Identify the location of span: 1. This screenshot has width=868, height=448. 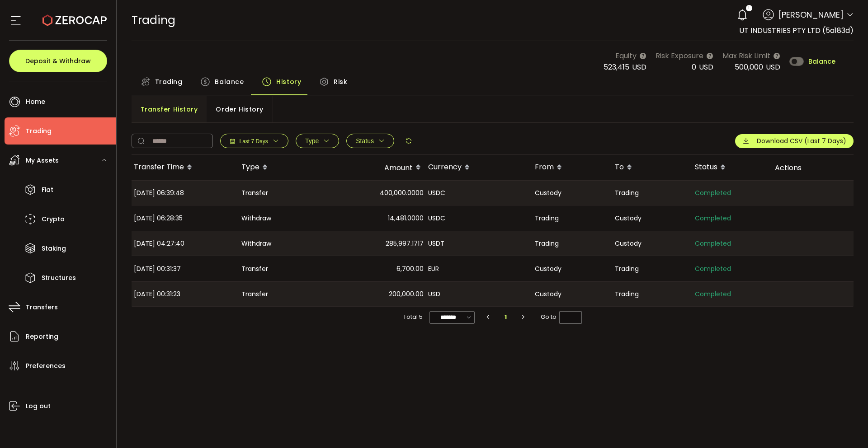
(749, 9).